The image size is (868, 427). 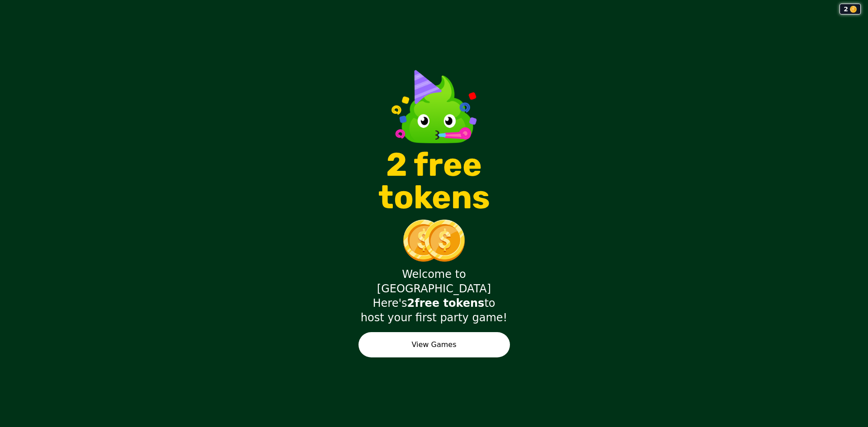 I want to click on img: double tokens, so click(x=434, y=241).